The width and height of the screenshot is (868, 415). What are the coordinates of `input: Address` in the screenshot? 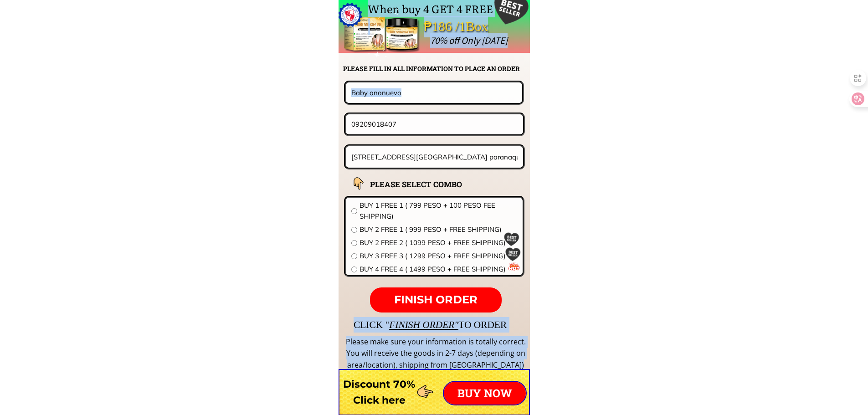 It's located at (435, 157).